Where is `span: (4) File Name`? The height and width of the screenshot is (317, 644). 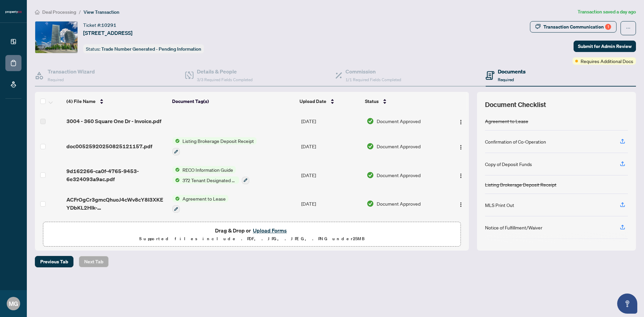
span: (4) File Name is located at coordinates (81, 101).